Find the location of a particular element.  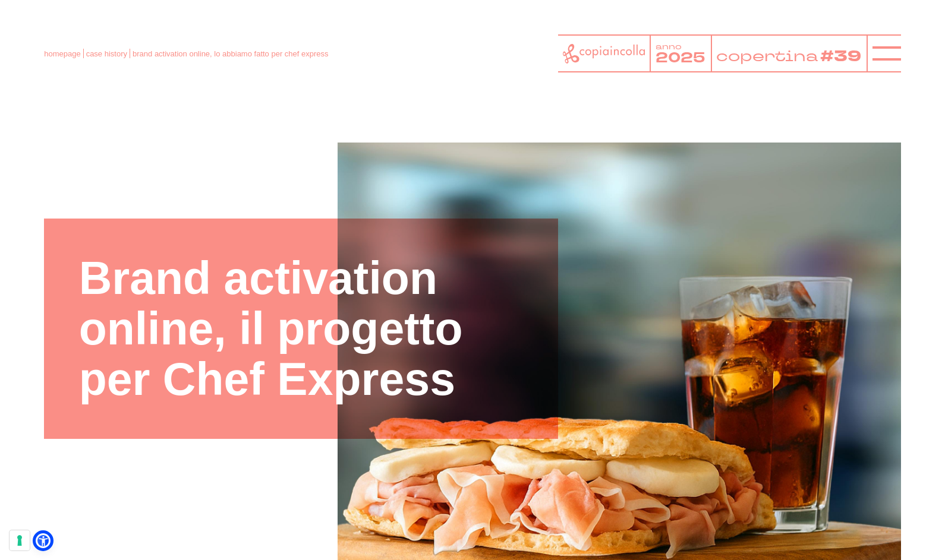

span: brand activation online, lo abbiamo fatto per chef express is located at coordinates (231, 54).